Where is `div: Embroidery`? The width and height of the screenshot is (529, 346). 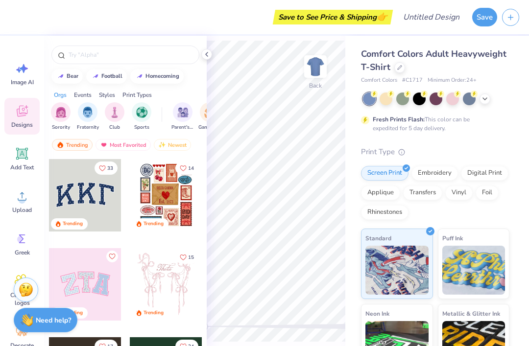
div: Embroidery is located at coordinates (435, 173).